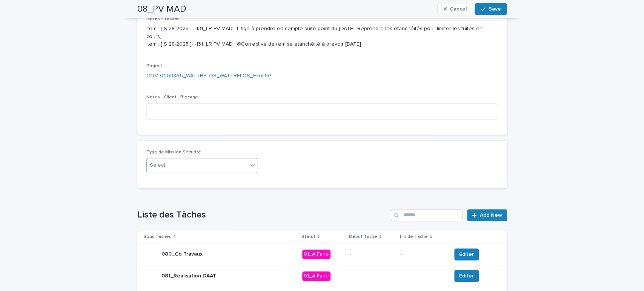 The image size is (644, 291). I want to click on span: Add New, so click(491, 215).